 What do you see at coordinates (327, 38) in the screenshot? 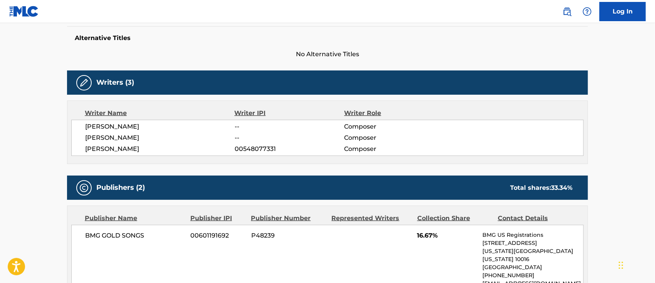
I see `h5: Alternative Titles` at bounding box center [327, 38].